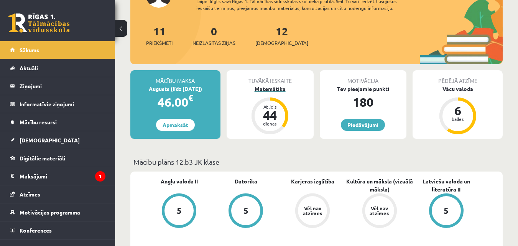 This screenshot has width=518, height=246. What do you see at coordinates (38, 122) in the screenshot?
I see `span: Mācību resursi` at bounding box center [38, 122].